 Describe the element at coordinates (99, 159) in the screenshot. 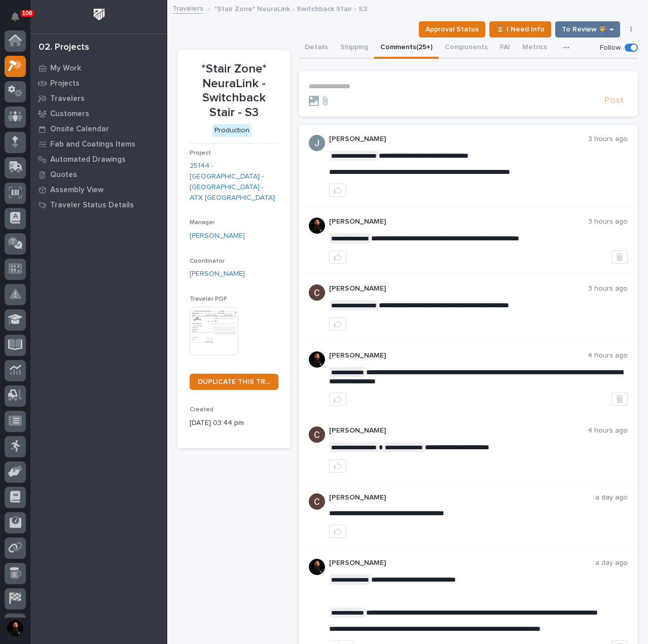

I see `a: Automated Drawings` at that location.